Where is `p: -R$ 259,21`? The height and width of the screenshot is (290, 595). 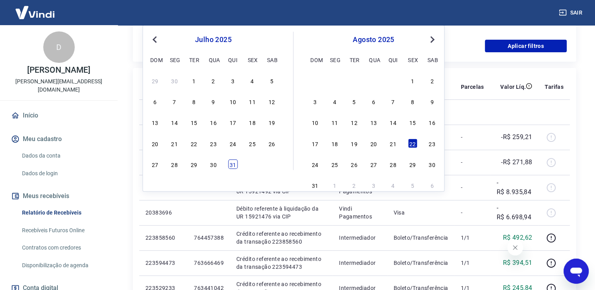
p: -R$ 259,21 is located at coordinates (517, 137).